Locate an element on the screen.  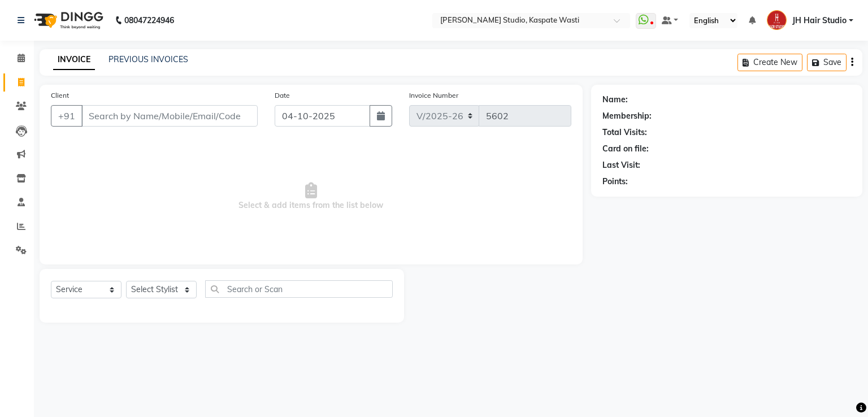
img: JH Hair Studio is located at coordinates (777, 20).